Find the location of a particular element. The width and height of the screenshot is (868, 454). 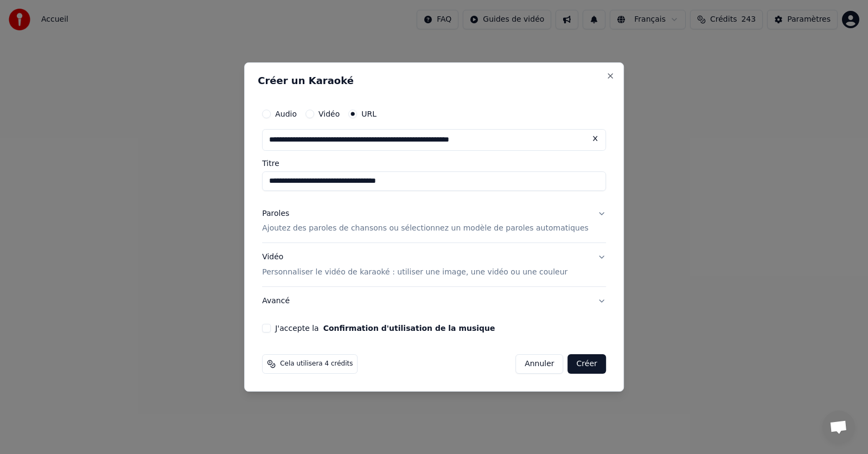

h2: Créer un Karaoké is located at coordinates (434, 81).